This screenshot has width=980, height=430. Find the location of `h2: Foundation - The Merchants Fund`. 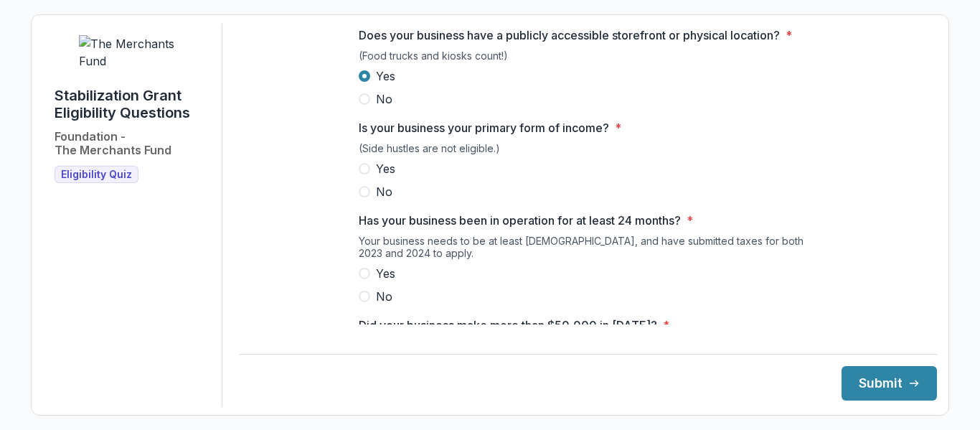

h2: Foundation - The Merchants Fund is located at coordinates (113, 144).